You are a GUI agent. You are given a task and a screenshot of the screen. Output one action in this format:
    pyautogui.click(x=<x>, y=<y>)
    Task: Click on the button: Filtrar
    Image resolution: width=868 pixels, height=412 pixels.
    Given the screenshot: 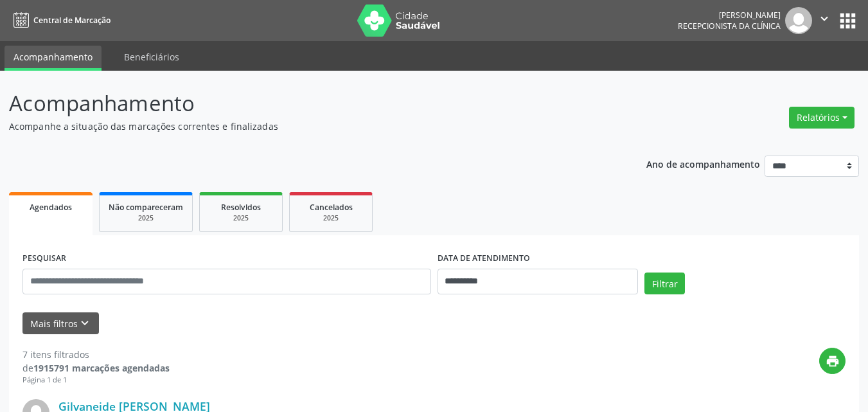 What is the action you would take?
    pyautogui.click(x=665, y=283)
    